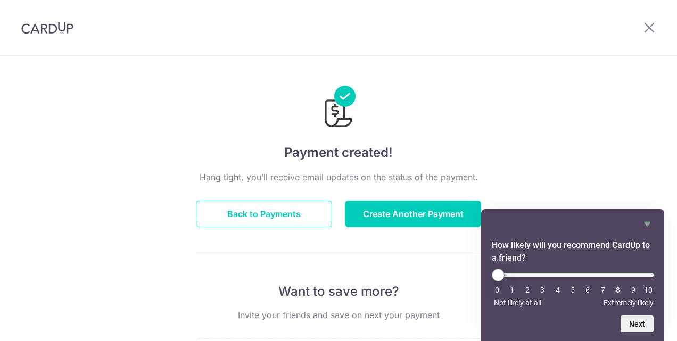  Describe the element at coordinates (573, 252) in the screenshot. I see `h2: How likely will you recommend CardUp to a friend? Select an option from 0 to 10, with 0 being Not...` at that location.